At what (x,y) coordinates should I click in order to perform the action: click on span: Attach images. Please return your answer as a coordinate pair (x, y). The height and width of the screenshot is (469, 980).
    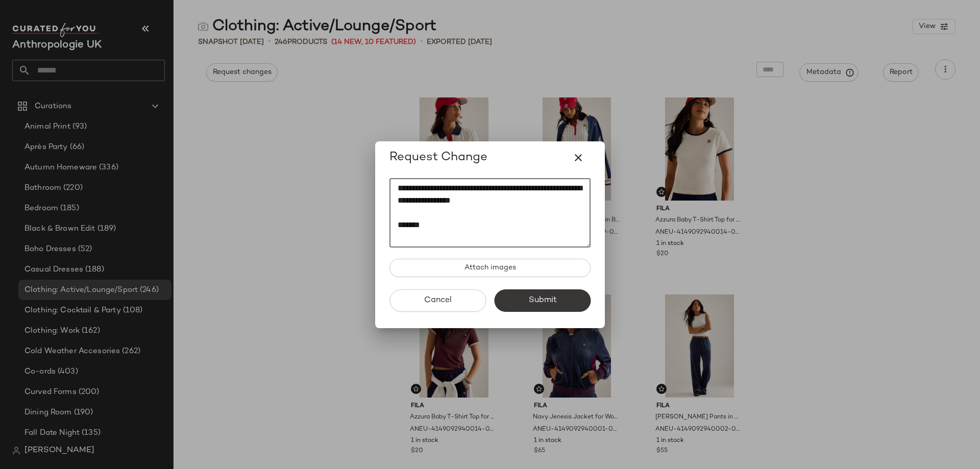
    Looking at the image, I should click on (490, 268).